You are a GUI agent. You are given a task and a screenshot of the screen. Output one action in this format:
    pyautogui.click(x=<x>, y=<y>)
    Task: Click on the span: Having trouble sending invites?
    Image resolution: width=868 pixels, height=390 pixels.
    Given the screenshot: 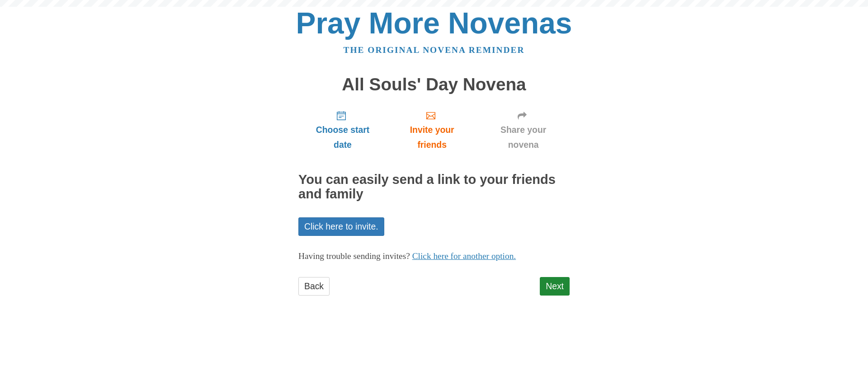 What is the action you would take?
    pyautogui.click(x=354, y=256)
    